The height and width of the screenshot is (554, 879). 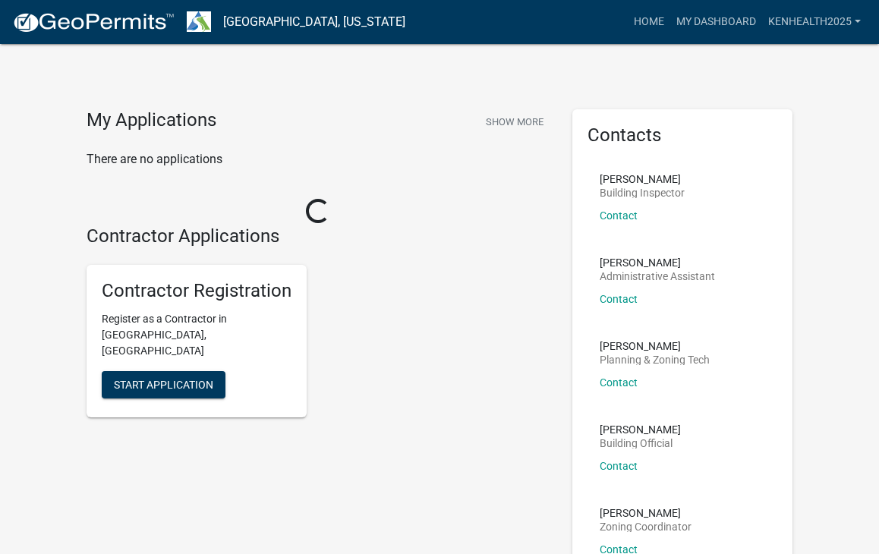 I want to click on h5: Contractor Registration, so click(x=197, y=291).